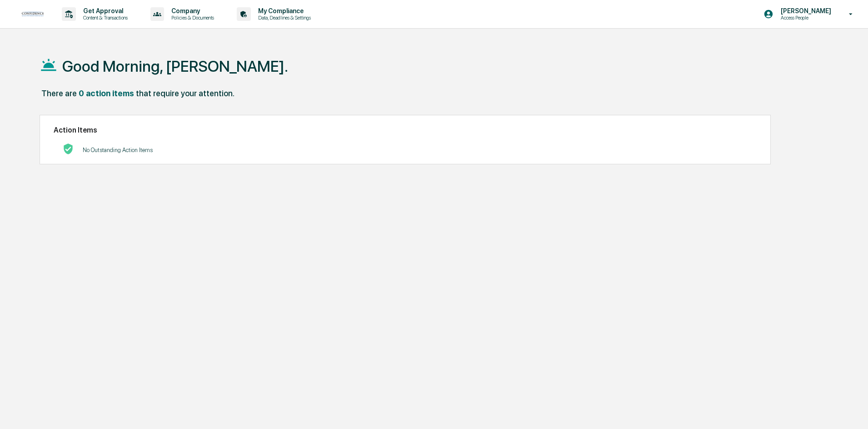 The image size is (868, 429). What do you see at coordinates (192, 18) in the screenshot?
I see `p: Policies & Documents` at bounding box center [192, 18].